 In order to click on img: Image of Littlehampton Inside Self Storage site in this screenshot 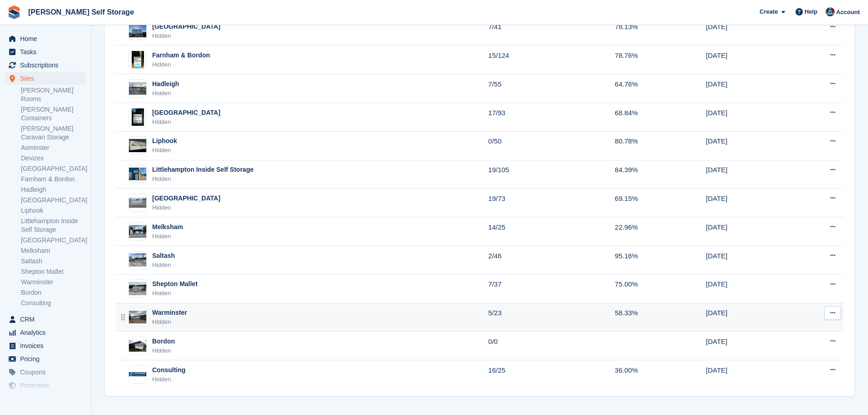, I will do `click(138, 174)`.